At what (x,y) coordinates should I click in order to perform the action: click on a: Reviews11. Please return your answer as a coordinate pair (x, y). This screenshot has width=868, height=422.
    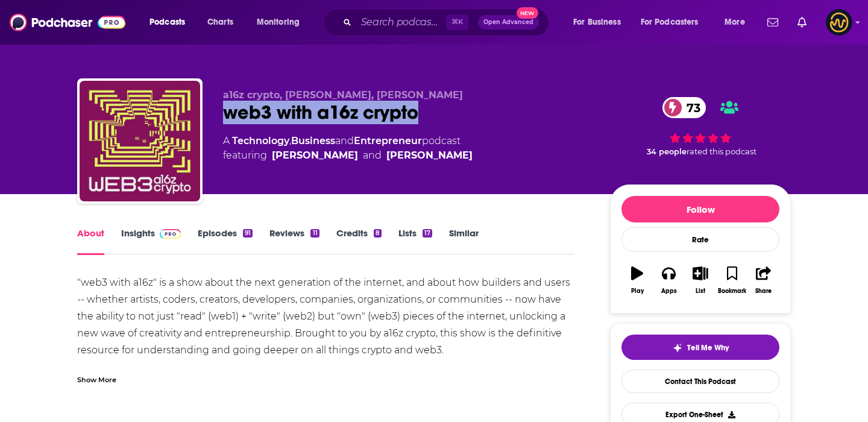
    Looking at the image, I should click on (294, 242).